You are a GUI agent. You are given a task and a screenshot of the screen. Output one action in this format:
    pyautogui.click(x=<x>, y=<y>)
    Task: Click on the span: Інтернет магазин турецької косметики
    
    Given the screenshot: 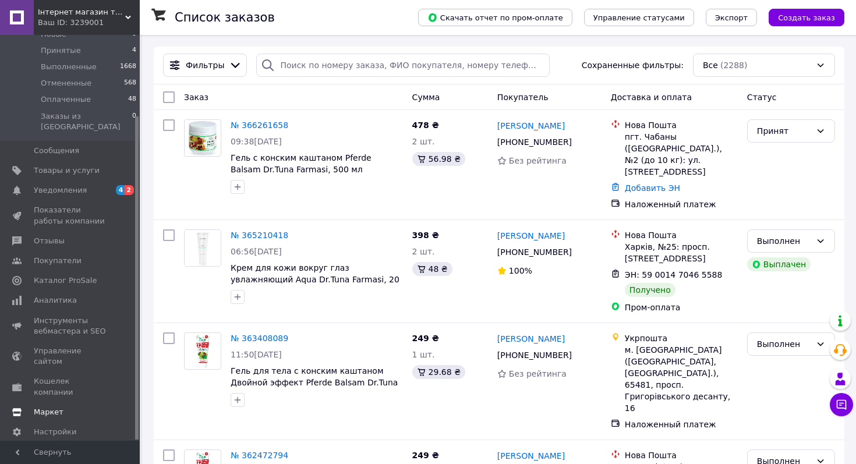 What is the action you would take?
    pyautogui.click(x=82, y=12)
    